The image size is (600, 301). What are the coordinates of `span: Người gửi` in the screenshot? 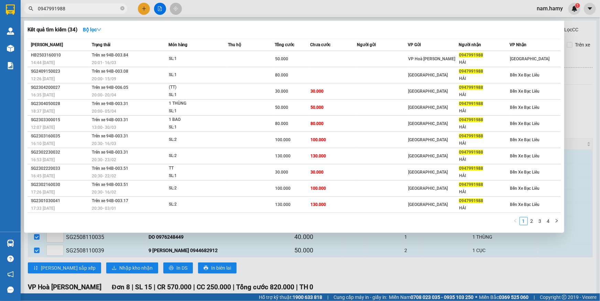 It's located at (366, 45).